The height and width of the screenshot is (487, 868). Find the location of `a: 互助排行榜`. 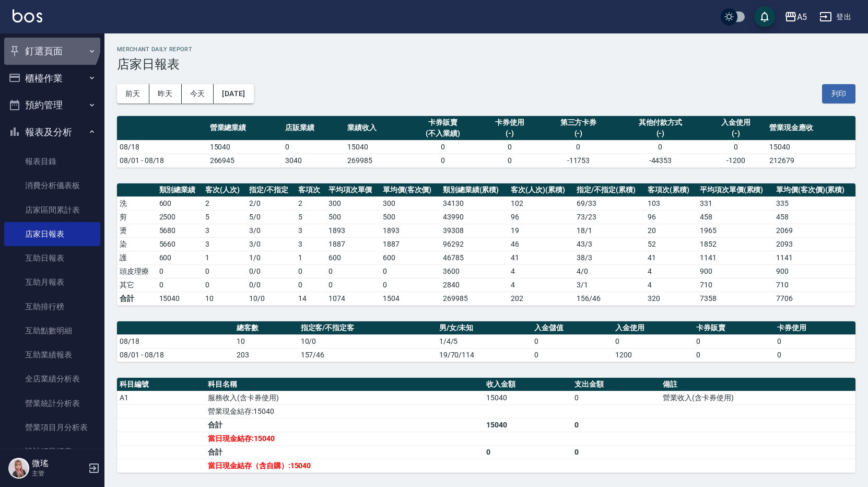

a: 互助排行榜 is located at coordinates (52, 306).